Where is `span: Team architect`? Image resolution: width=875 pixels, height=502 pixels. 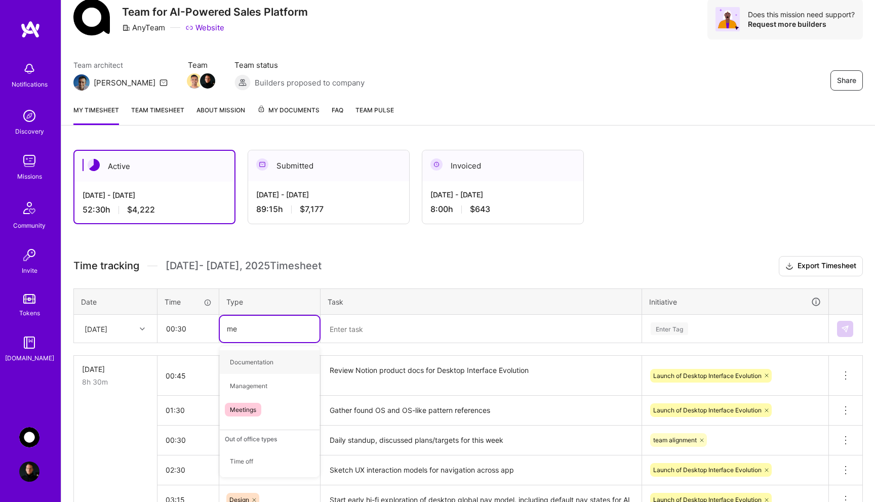 span: Team architect is located at coordinates (120, 65).